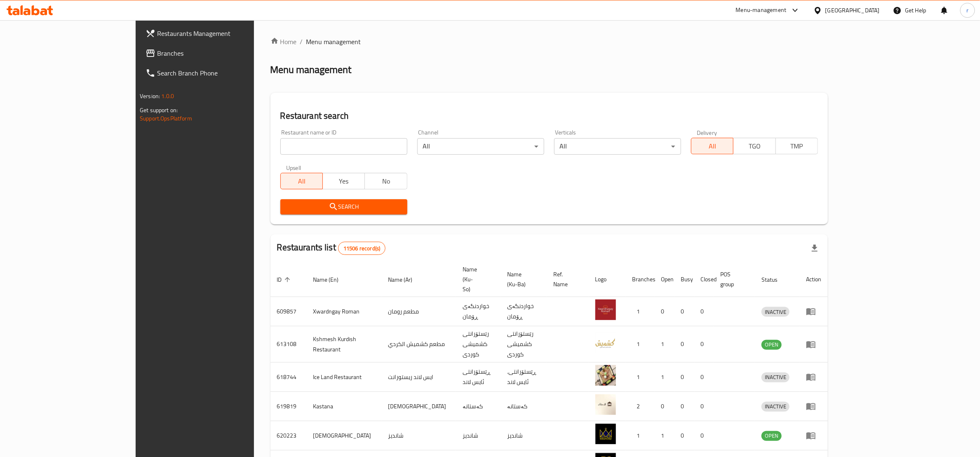  What do you see at coordinates (707, 133) in the screenshot?
I see `label: Delivery` at bounding box center [707, 133].